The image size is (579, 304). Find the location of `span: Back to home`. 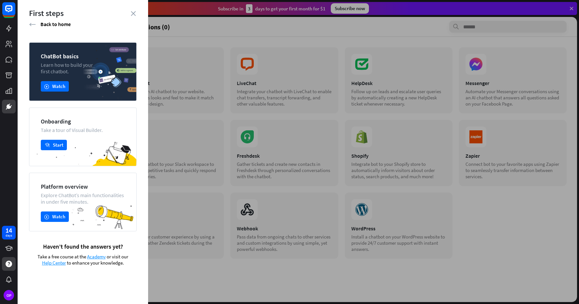

span: Back to home is located at coordinates (55, 24).